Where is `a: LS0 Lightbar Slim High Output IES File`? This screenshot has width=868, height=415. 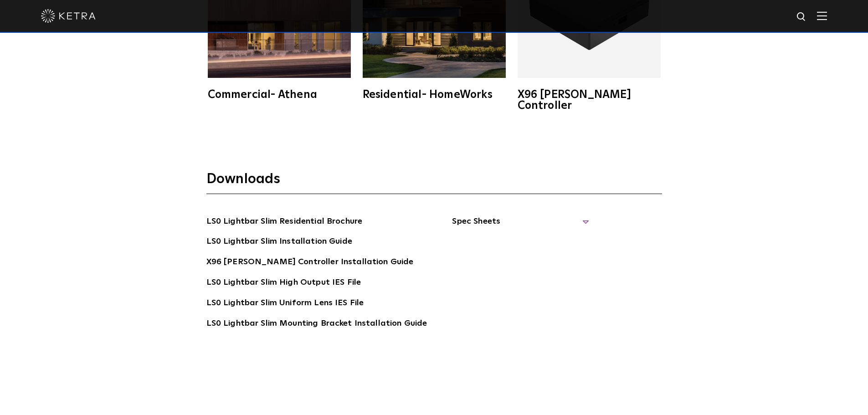 a: LS0 Lightbar Slim High Output IES File is located at coordinates (284, 284).